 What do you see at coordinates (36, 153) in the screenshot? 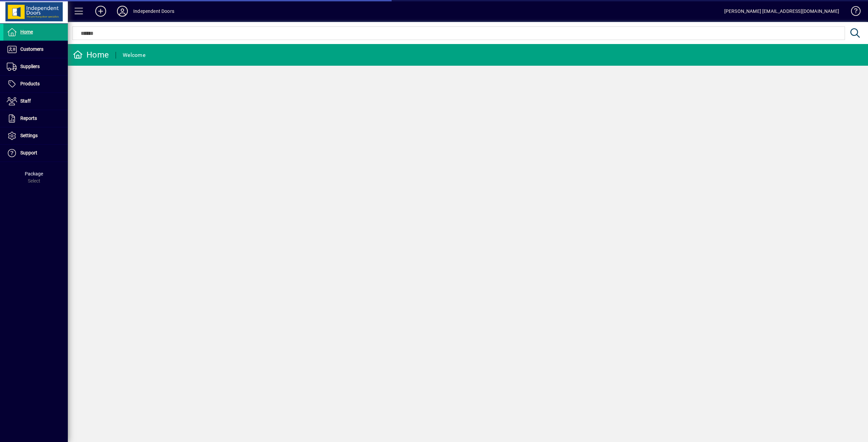
I see `a: Support` at bounding box center [36, 153].